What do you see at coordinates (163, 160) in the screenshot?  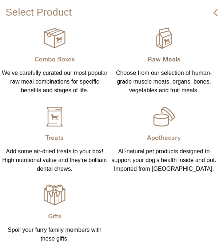 I see `div: All-natural pet products designed to support your dog’s health inside and out. Imported from [GEO...` at bounding box center [163, 160].